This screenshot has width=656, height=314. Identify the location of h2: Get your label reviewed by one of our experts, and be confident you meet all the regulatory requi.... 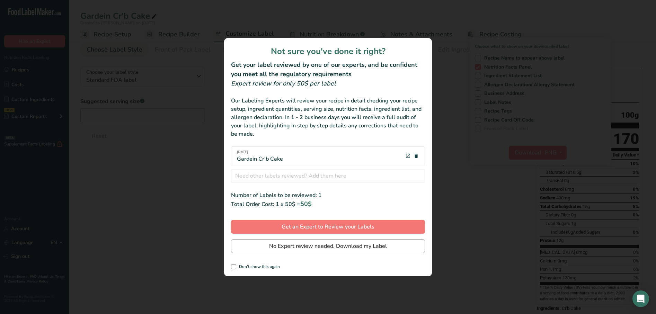
(328, 70).